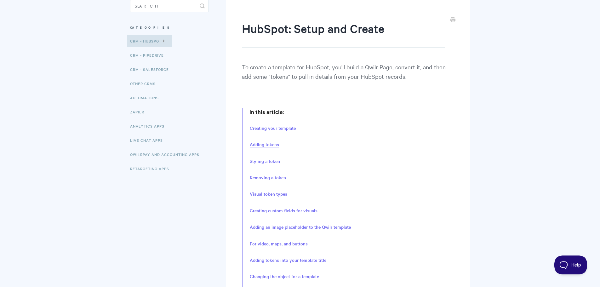 This screenshot has width=600, height=287. I want to click on a: Adding tokens, so click(264, 144).